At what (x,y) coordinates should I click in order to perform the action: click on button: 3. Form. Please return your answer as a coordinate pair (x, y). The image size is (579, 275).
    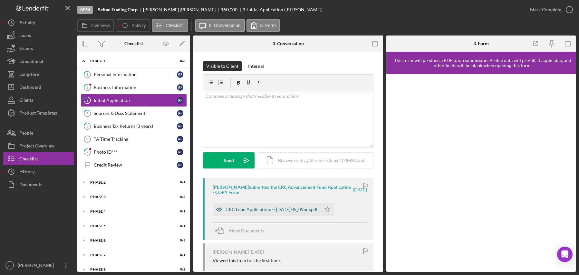
    Looking at the image, I should click on (263, 25).